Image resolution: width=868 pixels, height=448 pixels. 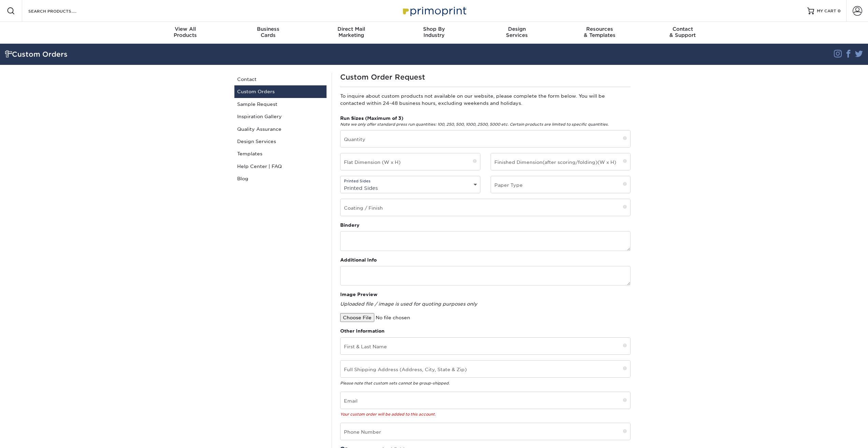 I want to click on img: Primoprint, so click(x=434, y=10).